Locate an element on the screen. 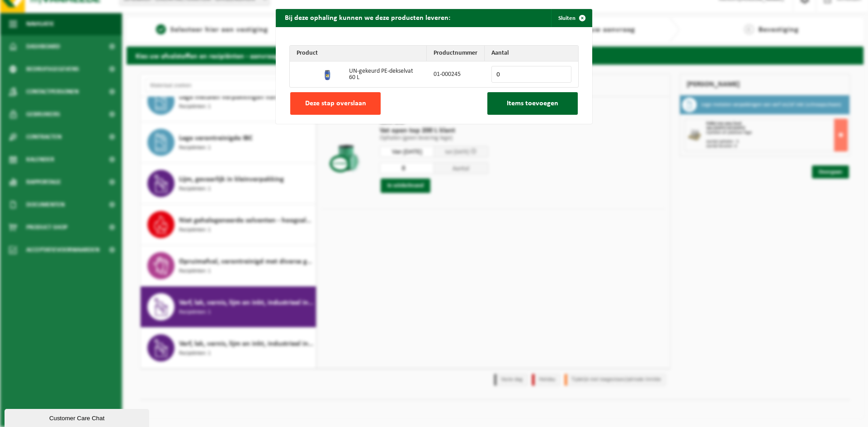 This screenshot has height=427, width=868. th: Productnummer is located at coordinates (456, 53).